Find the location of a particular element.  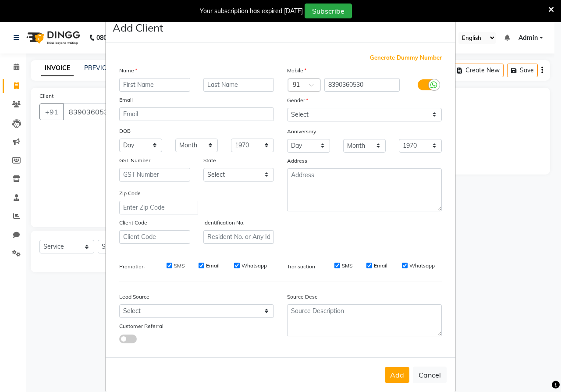

button: Subscribe is located at coordinates (328, 11).